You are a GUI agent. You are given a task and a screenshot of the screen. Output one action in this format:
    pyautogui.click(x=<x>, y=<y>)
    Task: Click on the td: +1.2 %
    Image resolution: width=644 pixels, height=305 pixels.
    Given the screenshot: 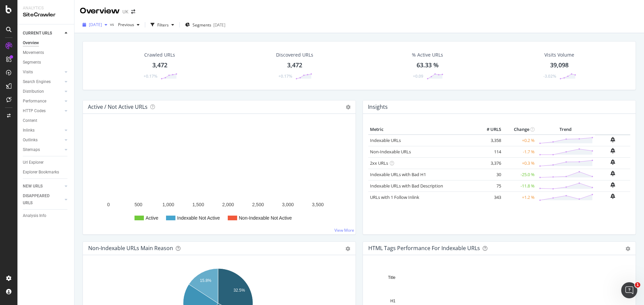 What is the action you would take?
    pyautogui.click(x=520, y=198)
    